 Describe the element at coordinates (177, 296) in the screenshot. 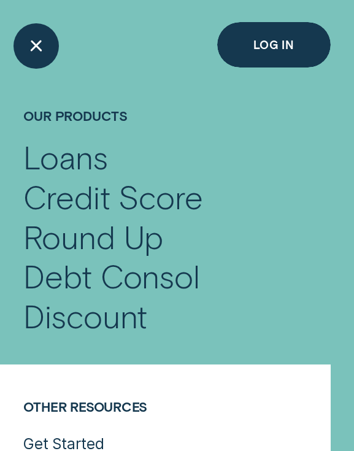

I see `a: Debt Consol Discount` at that location.